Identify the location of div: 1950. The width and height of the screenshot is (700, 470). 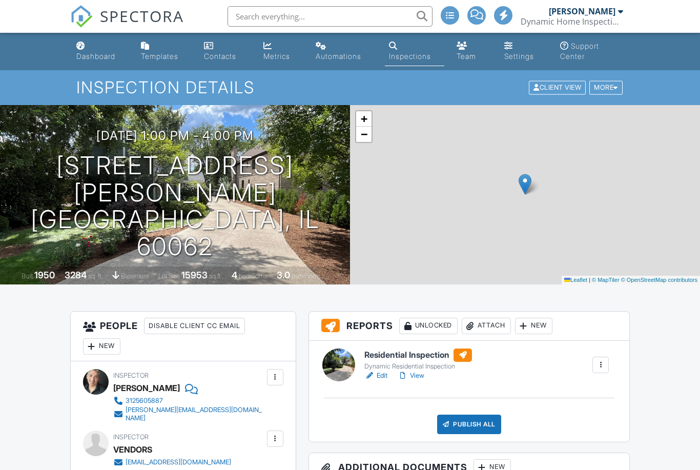
(45, 275).